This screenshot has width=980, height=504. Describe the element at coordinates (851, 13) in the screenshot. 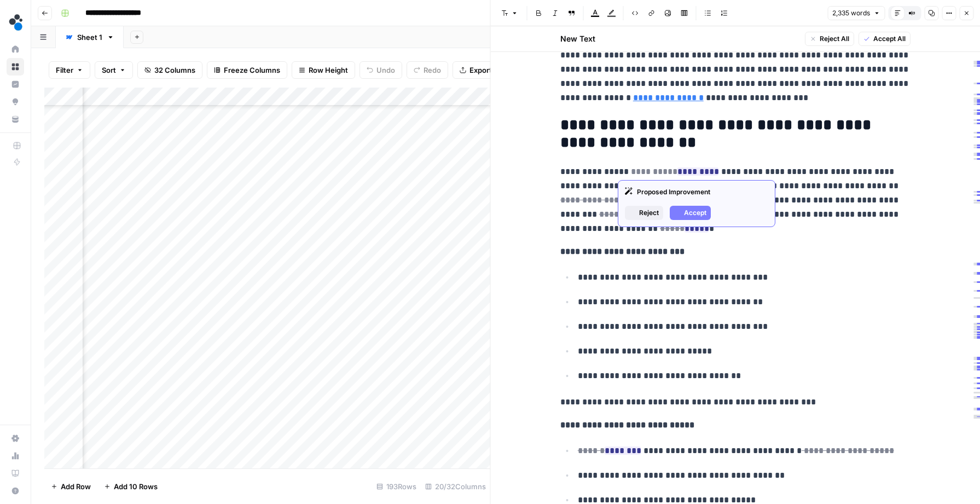

I see `span: 2,335 words` at that location.